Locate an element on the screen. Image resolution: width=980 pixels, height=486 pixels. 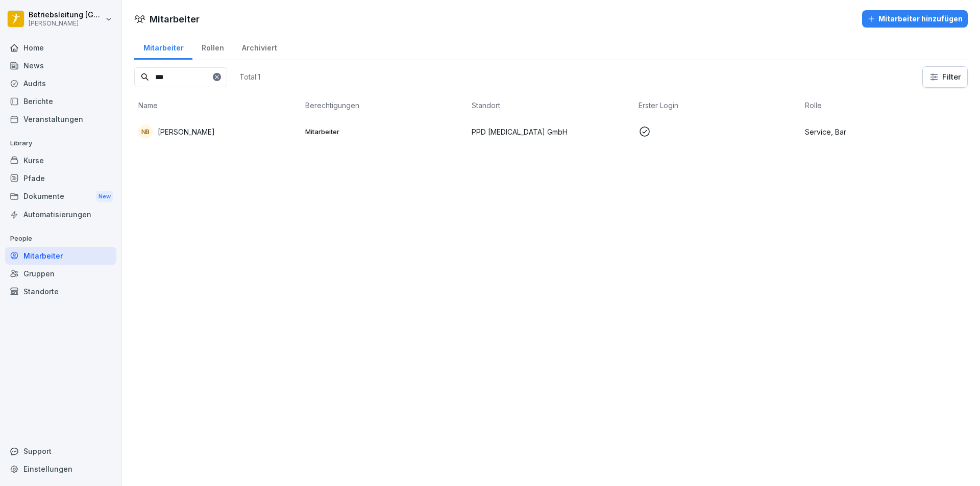
th: Standort is located at coordinates (551, 106).